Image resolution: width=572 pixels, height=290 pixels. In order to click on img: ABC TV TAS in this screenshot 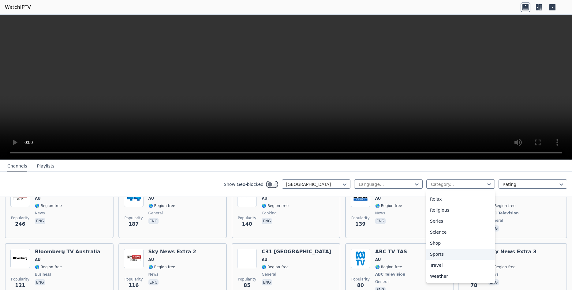, I will do `click(361, 258)`.